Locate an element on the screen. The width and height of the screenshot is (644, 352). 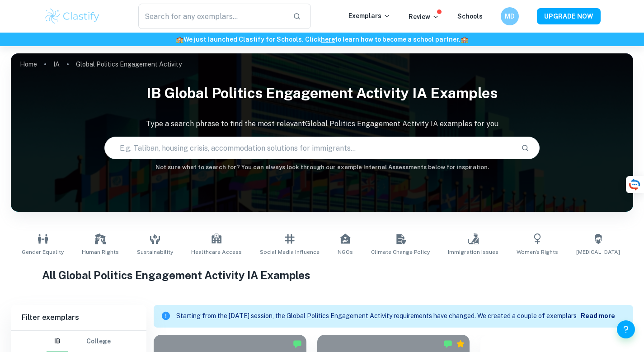
p: Review is located at coordinates (424, 17).